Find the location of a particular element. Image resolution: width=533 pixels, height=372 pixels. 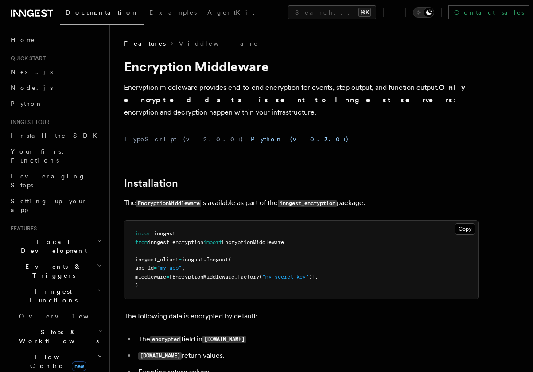

a: Installation is located at coordinates (151, 183).